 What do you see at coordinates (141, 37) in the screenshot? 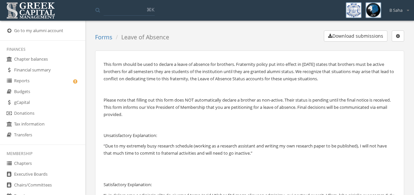
I see `li: Leave of Absence` at bounding box center [141, 37].